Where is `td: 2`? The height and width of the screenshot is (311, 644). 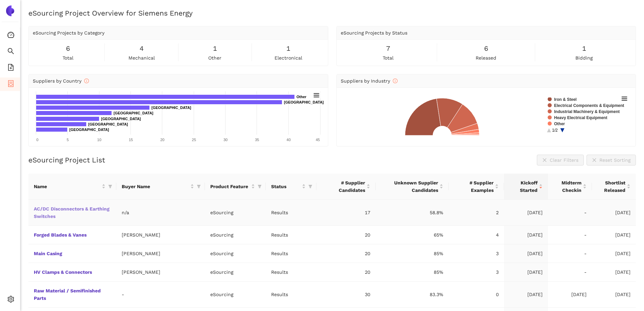
td: 2 is located at coordinates (476, 212).